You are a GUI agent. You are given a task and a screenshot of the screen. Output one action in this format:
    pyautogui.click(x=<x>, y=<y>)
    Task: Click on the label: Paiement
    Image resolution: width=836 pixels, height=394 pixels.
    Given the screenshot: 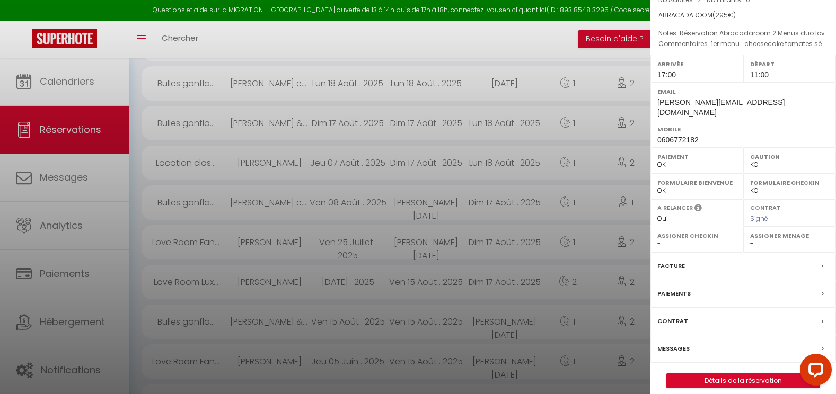 What is the action you would take?
    pyautogui.click(x=697, y=157)
    